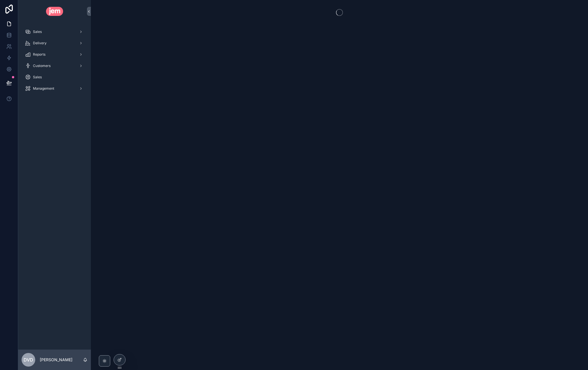 The width and height of the screenshot is (588, 370). Describe the element at coordinates (40, 43) in the screenshot. I see `span: Delivery` at that location.